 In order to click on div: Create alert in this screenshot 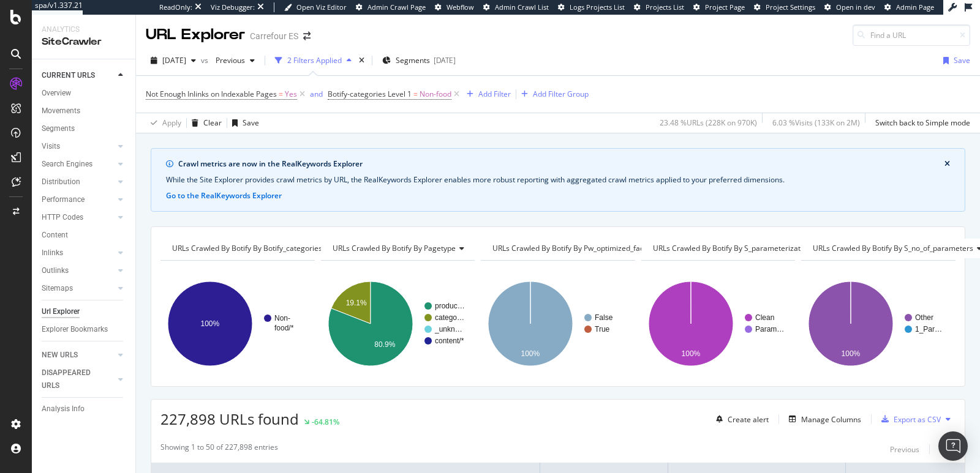, I will do `click(748, 419)`.